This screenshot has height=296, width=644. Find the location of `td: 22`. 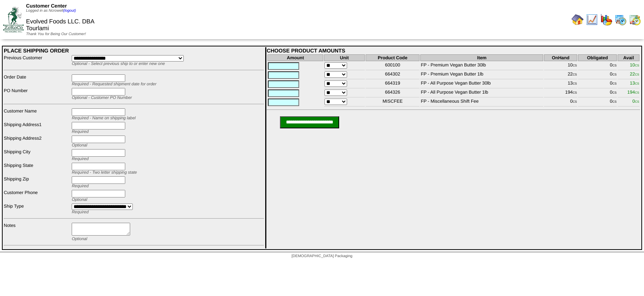

td: 22 is located at coordinates (561, 75).